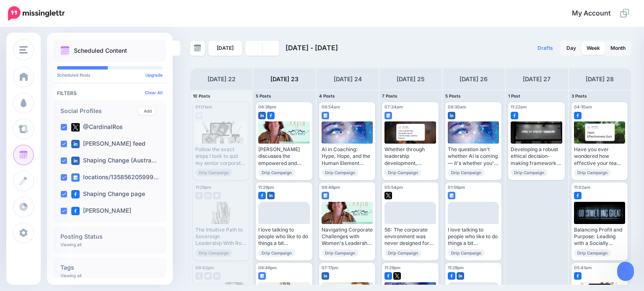 The image size is (644, 291). I want to click on img: calendar-grey-darker.png, so click(198, 48).